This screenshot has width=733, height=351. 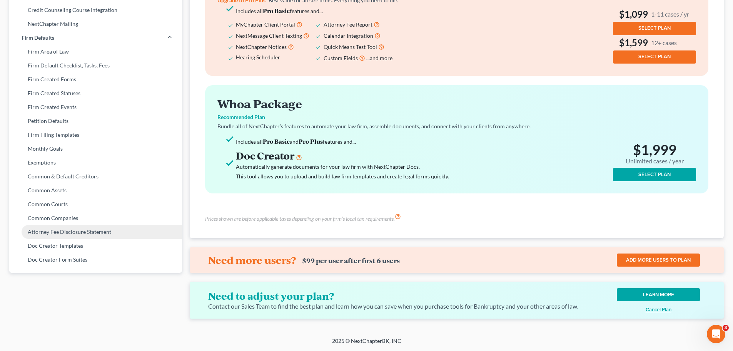 What do you see at coordinates (457, 104) in the screenshot?
I see `h2: Whoa Package` at bounding box center [457, 104].